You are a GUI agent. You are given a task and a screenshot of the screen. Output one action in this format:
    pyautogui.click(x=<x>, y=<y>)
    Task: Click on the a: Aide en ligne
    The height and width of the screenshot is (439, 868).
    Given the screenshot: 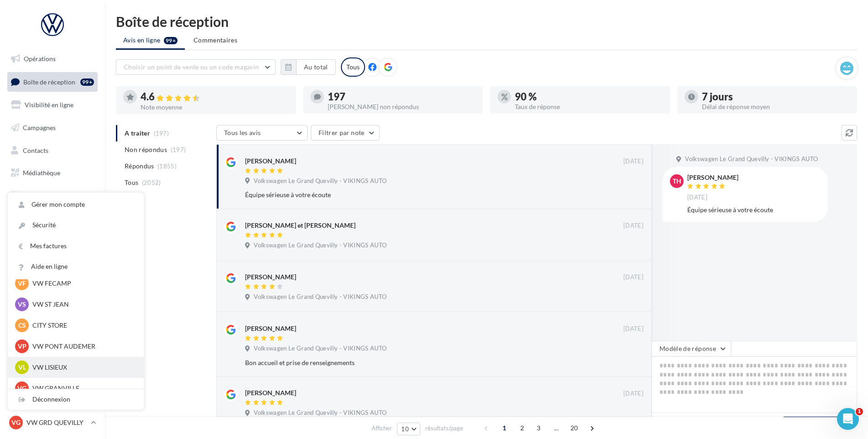 What is the action you would take?
    pyautogui.click(x=76, y=267)
    